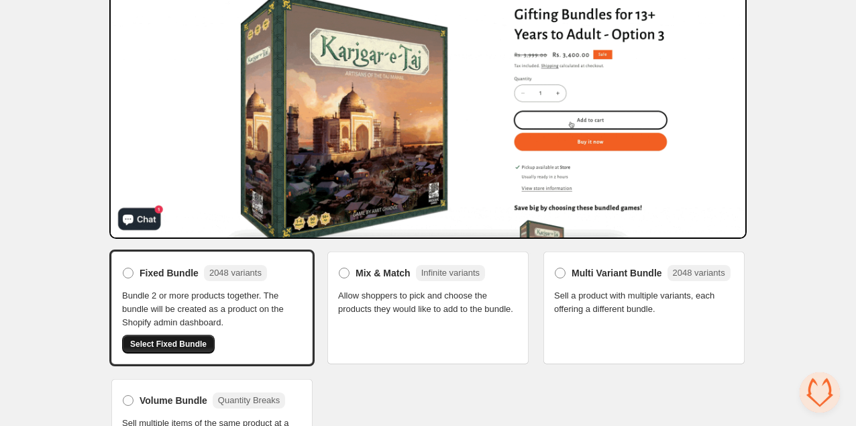 The height and width of the screenshot is (426, 856). What do you see at coordinates (644, 303) in the screenshot?
I see `span: Sell a product with multiple variants, each offering a different bundle.` at bounding box center [644, 303].